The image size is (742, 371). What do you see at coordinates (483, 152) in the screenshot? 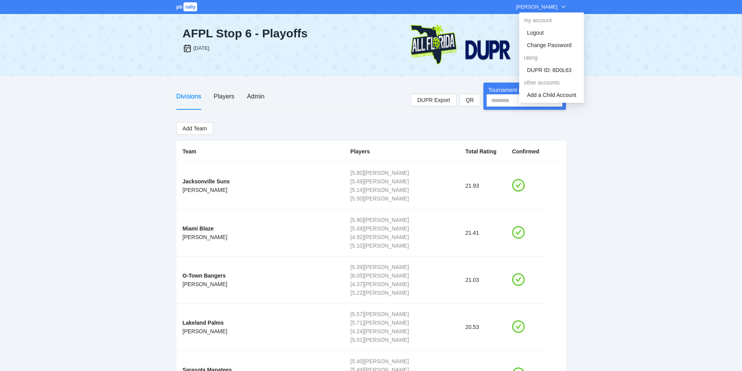
I see `div: Total Rating` at bounding box center [483, 152].